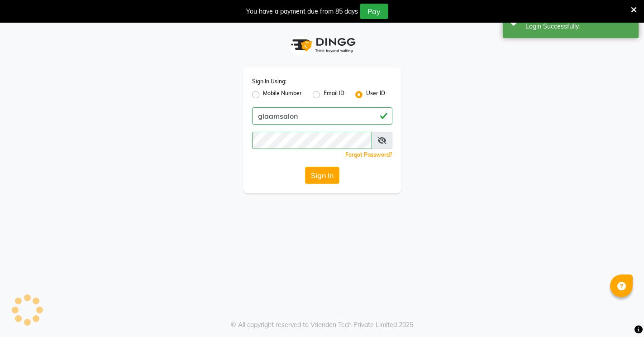  What do you see at coordinates (578, 26) in the screenshot?
I see `div: Login Successfully.` at bounding box center [578, 26].